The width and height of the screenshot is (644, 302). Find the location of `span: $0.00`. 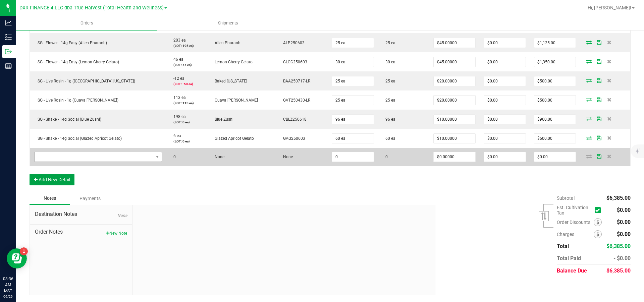

span: $0.00 is located at coordinates (624, 210).